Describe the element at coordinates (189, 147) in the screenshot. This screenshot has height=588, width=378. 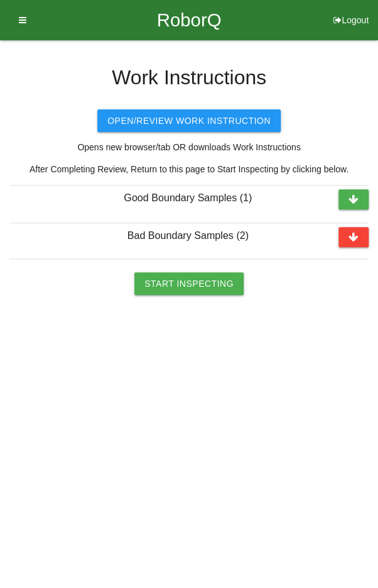
I see `p: Opens new browser/tab OR downloads Work Instructions` at that location.